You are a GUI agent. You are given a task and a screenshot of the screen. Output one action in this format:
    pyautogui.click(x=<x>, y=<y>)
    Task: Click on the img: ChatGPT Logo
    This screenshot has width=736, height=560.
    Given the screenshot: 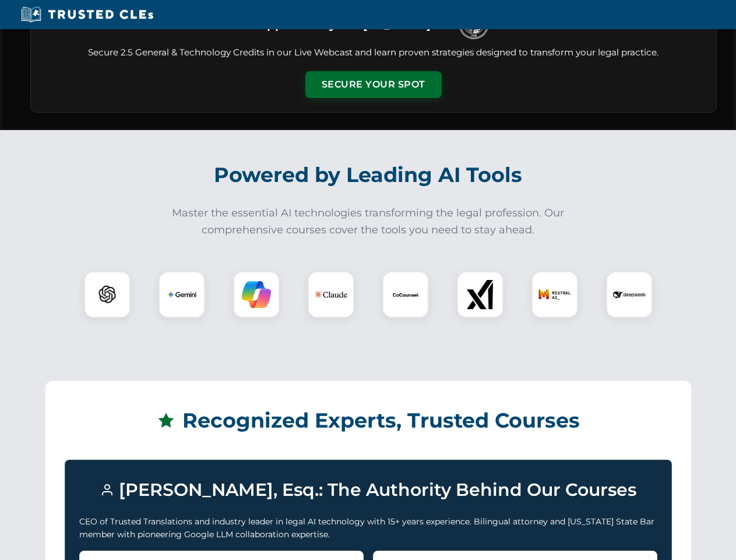 What is the action you would take?
    pyautogui.click(x=107, y=295)
    